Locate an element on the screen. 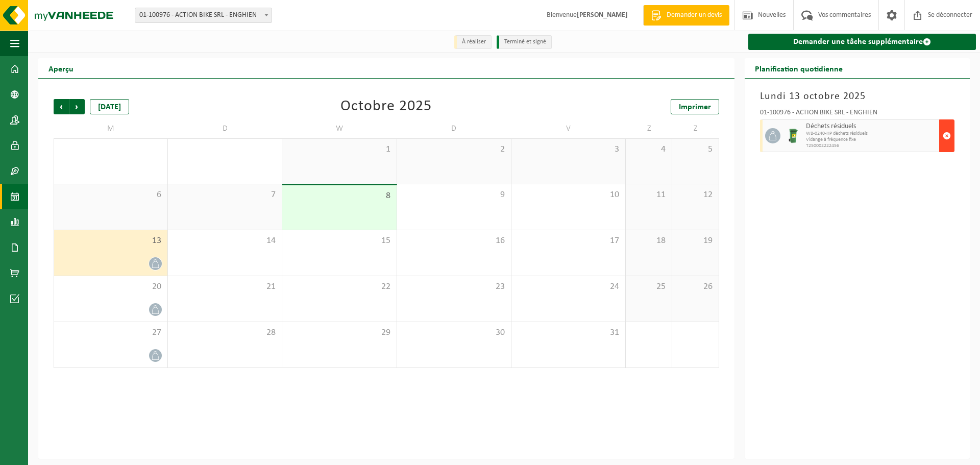 Image resolution: width=980 pixels, height=465 pixels. font: 14 is located at coordinates (271, 241).